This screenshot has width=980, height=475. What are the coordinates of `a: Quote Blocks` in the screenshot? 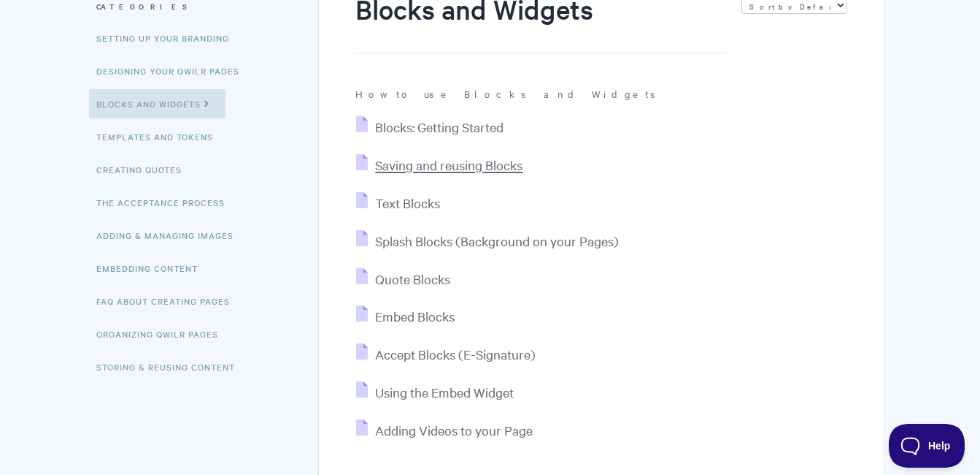 It's located at (403, 279).